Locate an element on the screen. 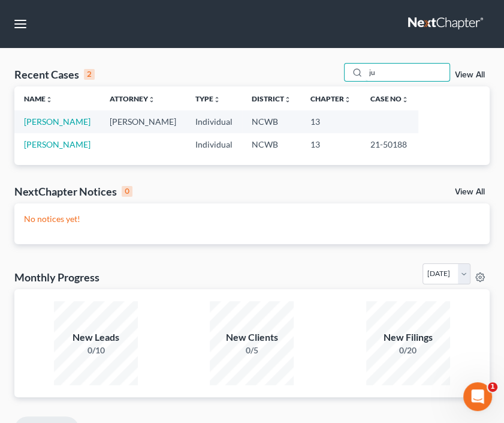 Image resolution: width=504 pixels, height=423 pixels. h3: Monthly Progress is located at coordinates (57, 277).